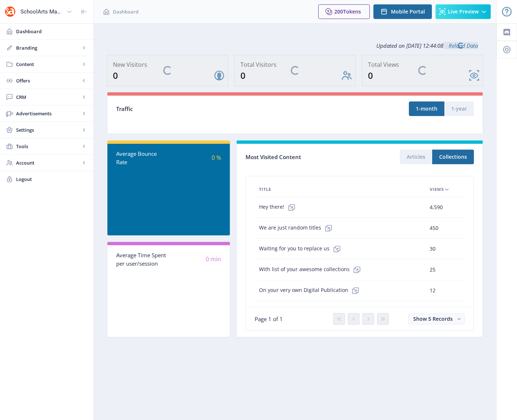 The image size is (517, 420). Describe the element at coordinates (408, 12) in the screenshot. I see `span: Mobile Portal` at that location.